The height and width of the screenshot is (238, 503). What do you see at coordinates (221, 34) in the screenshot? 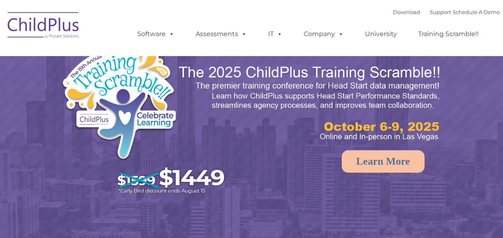
I see `a: Assessments` at bounding box center [221, 34].